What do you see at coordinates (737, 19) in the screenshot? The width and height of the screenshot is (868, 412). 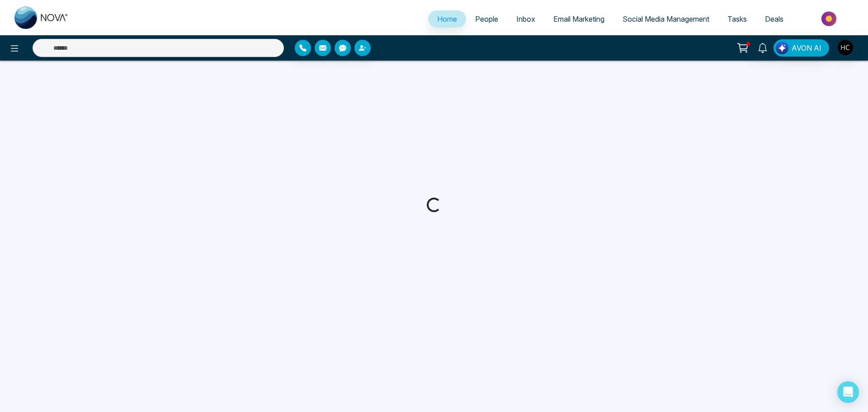 I see `a: Tasks` at bounding box center [737, 19].